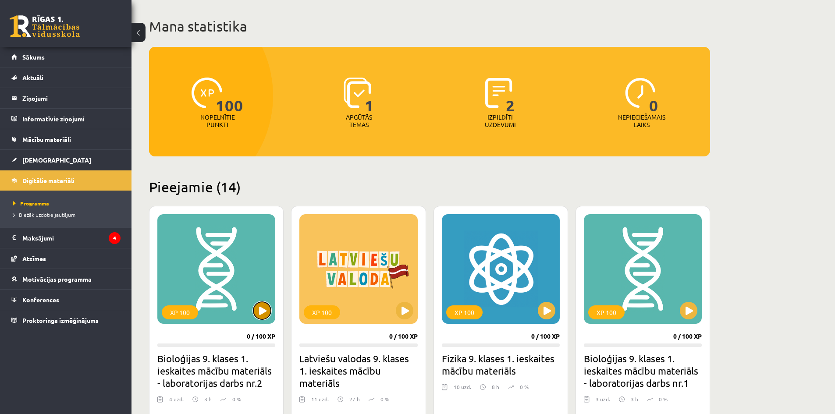 Image resolution: width=835 pixels, height=414 pixels. What do you see at coordinates (359, 121) in the screenshot?
I see `p: Apgūtās tēmas` at bounding box center [359, 121].